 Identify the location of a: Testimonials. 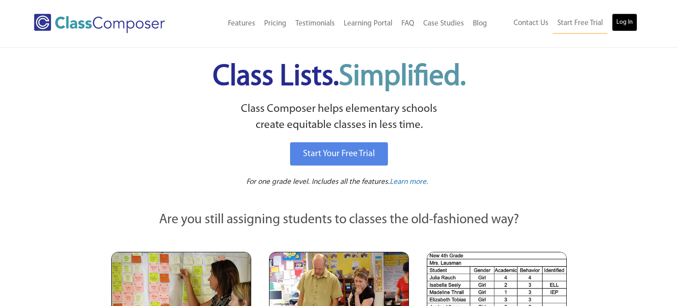
(315, 24).